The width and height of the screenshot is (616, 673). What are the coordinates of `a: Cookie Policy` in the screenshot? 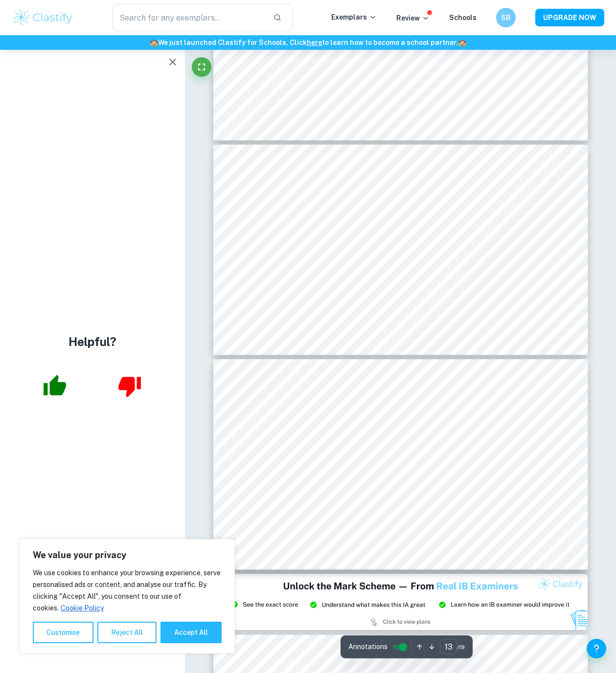 It's located at (82, 609).